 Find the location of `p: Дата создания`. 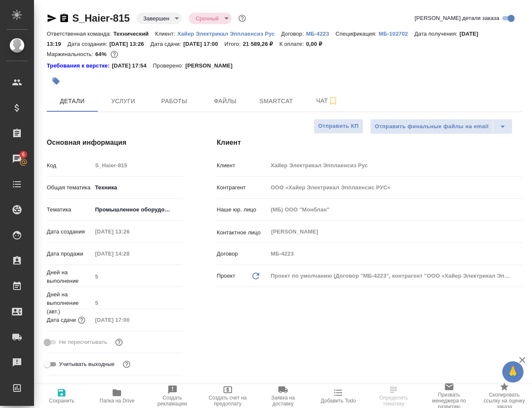

p: Дата создания is located at coordinates (69, 232).